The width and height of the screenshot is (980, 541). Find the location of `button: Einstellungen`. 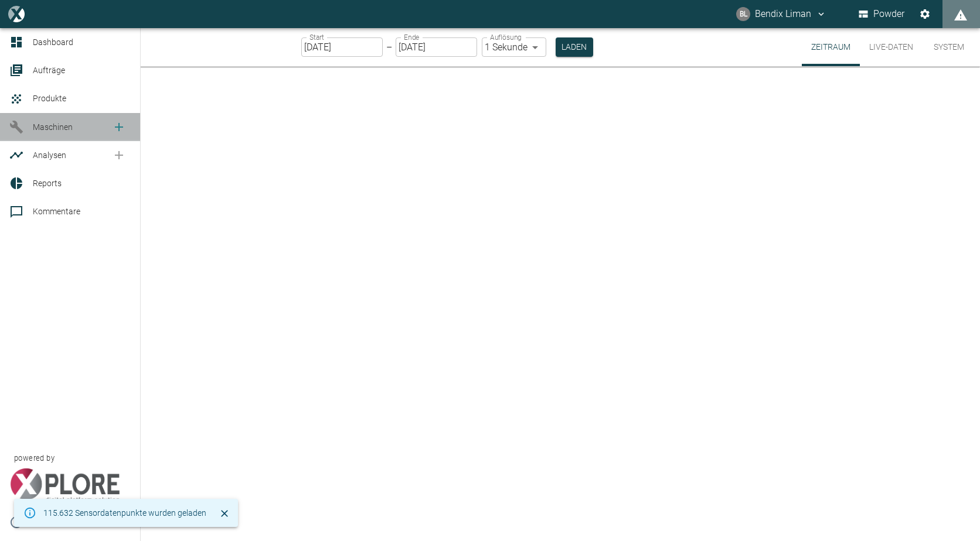

button: Einstellungen is located at coordinates (925, 14).